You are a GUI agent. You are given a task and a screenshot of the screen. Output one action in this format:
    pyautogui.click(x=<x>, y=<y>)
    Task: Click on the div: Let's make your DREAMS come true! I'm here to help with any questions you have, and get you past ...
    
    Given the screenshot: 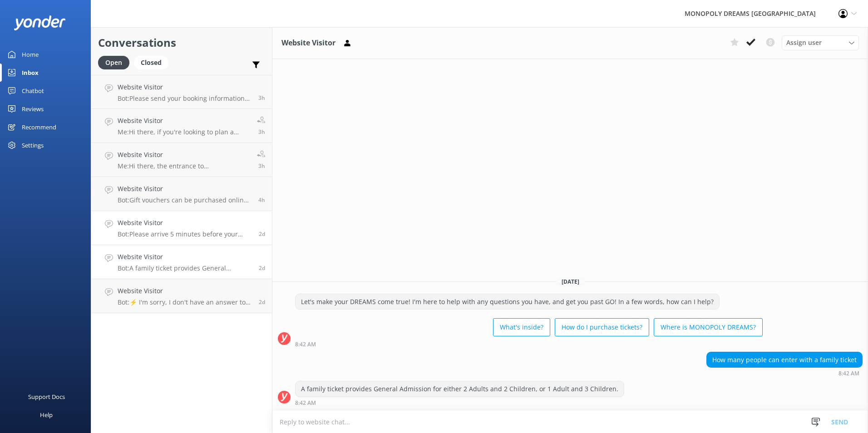 What is the action you would take?
    pyautogui.click(x=507, y=302)
    